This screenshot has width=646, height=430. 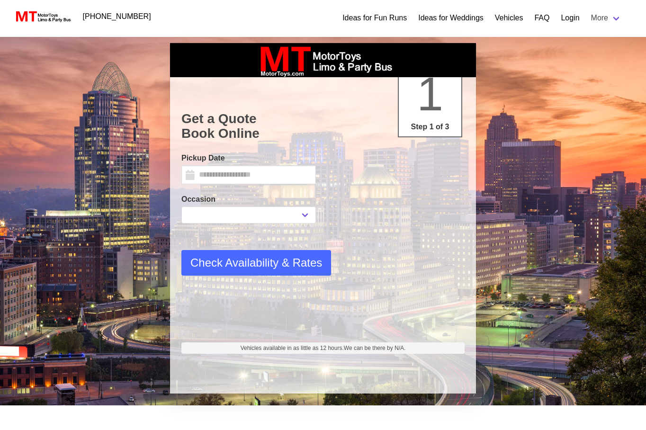 What do you see at coordinates (570, 18) in the screenshot?
I see `a: Login` at bounding box center [570, 18].